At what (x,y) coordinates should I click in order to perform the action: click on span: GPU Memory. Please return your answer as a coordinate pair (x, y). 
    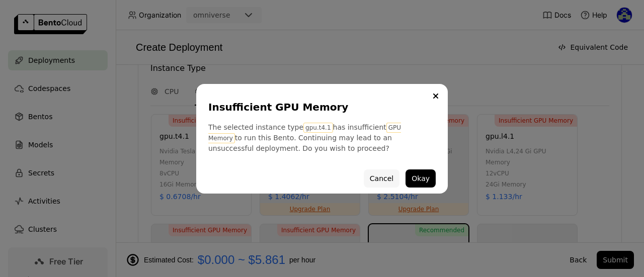
    Looking at the image, I should click on (305, 133).